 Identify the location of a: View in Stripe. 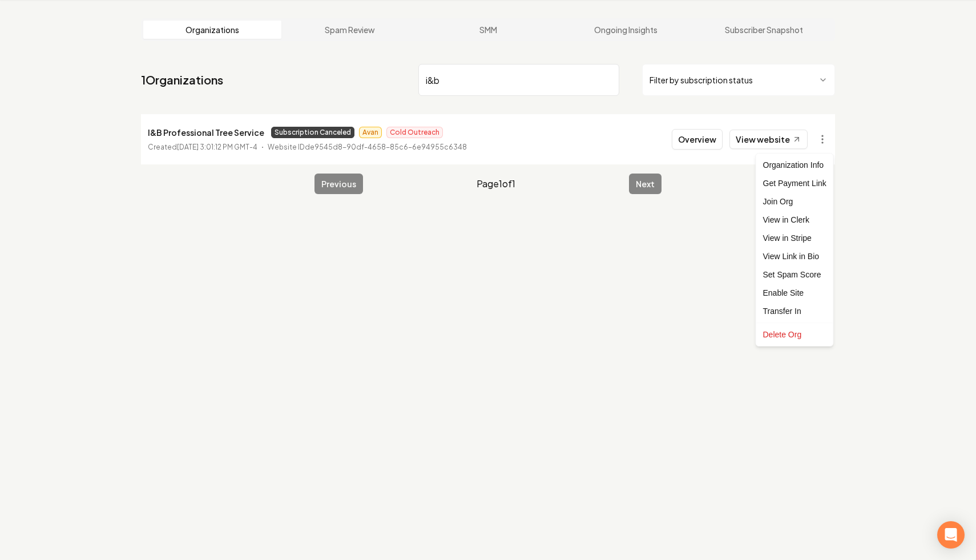
(795, 238).